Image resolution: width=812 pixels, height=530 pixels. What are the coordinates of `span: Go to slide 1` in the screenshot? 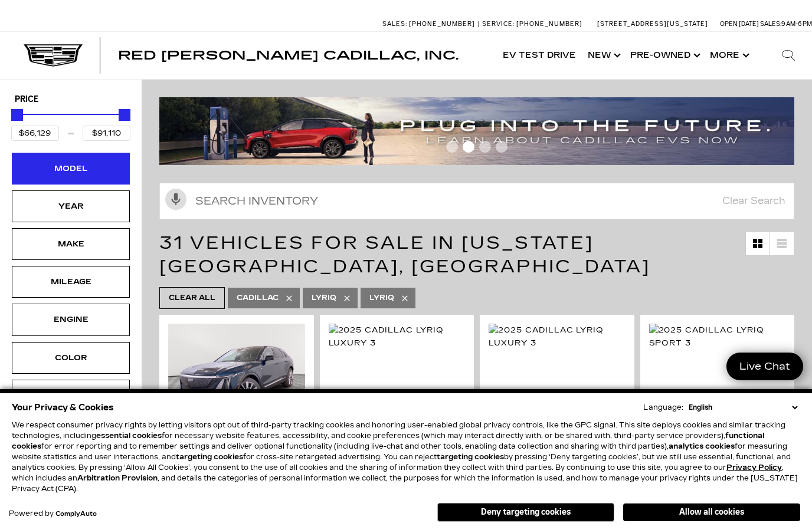 It's located at (453, 147).